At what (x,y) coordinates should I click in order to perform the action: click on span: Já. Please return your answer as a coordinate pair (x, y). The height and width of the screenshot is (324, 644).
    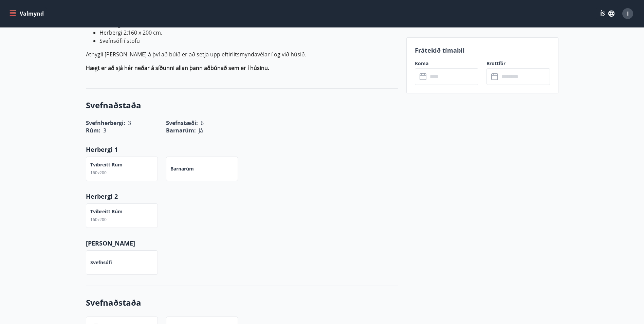
    Looking at the image, I should click on (201, 131).